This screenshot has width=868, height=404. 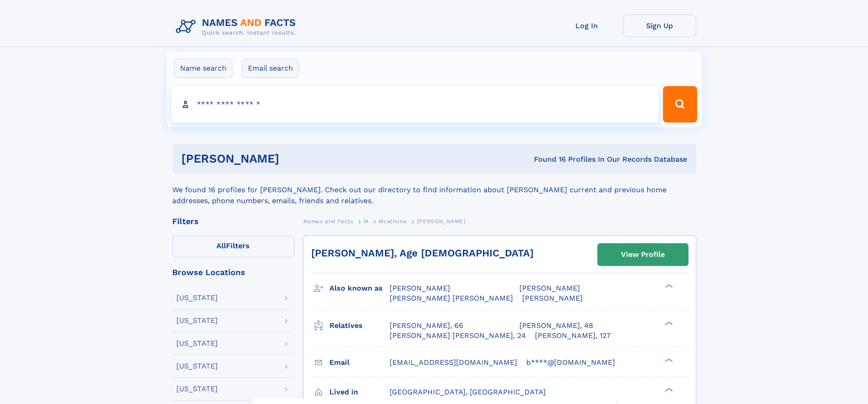 I want to click on a: View Profile, so click(x=643, y=255).